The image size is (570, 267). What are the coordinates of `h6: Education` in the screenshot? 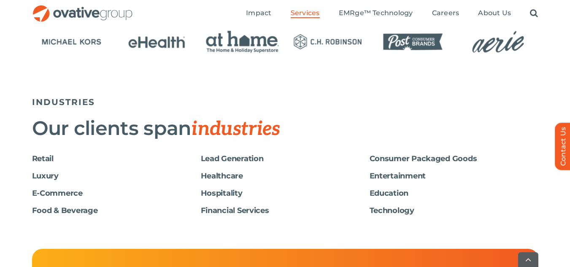 It's located at (454, 193).